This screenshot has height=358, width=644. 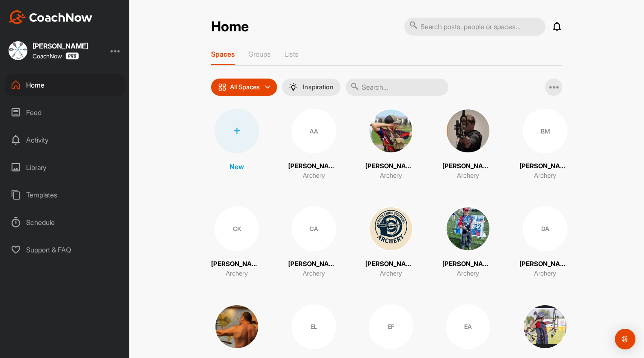 I want to click on p: Lists, so click(x=291, y=54).